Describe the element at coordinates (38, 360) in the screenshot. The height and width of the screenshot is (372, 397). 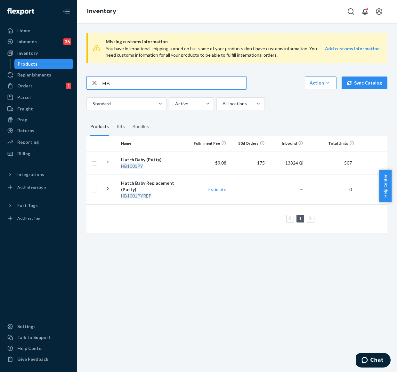
I see `button: Give Feedback` at that location.